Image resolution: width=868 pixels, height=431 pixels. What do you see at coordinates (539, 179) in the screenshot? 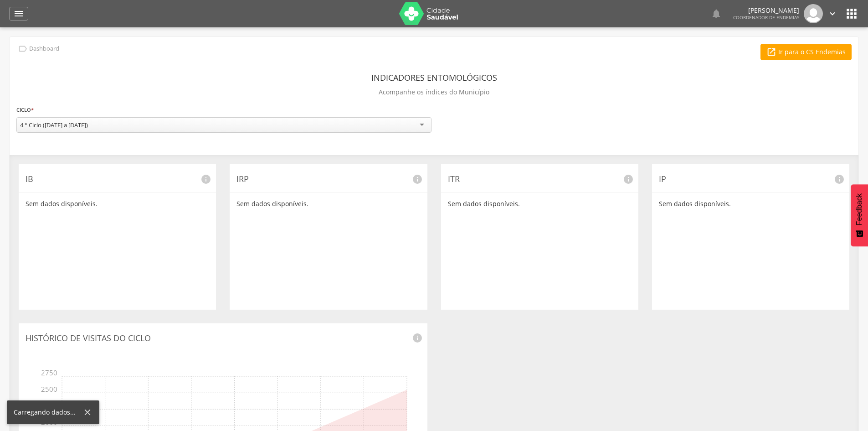
I see `p: ITR` at bounding box center [539, 179].